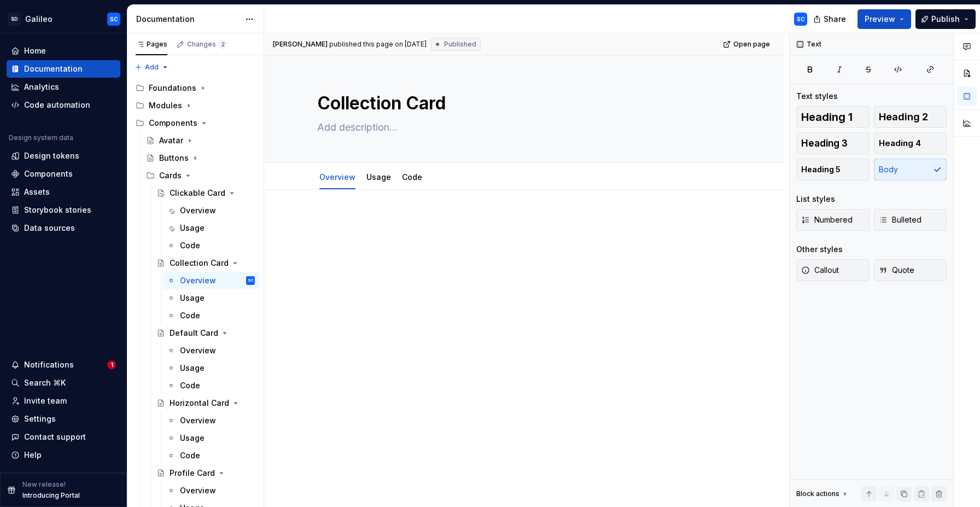 Image resolution: width=980 pixels, height=507 pixels. What do you see at coordinates (54, 437) in the screenshot?
I see `div: Contact support` at bounding box center [54, 437].